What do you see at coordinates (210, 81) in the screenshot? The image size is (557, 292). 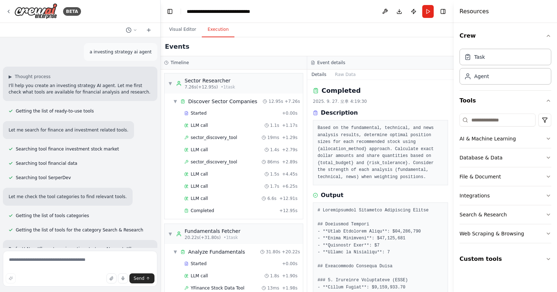 I see `div: Sector Researcher` at bounding box center [210, 81].